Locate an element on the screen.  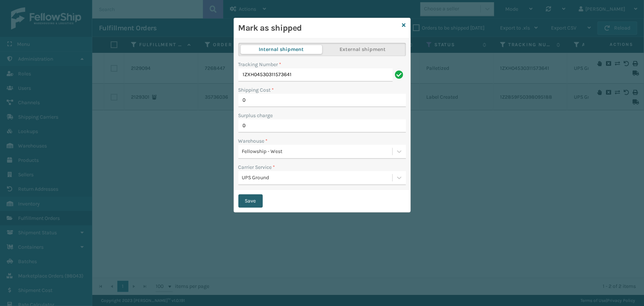
label: Surplus charge is located at coordinates (256, 115).